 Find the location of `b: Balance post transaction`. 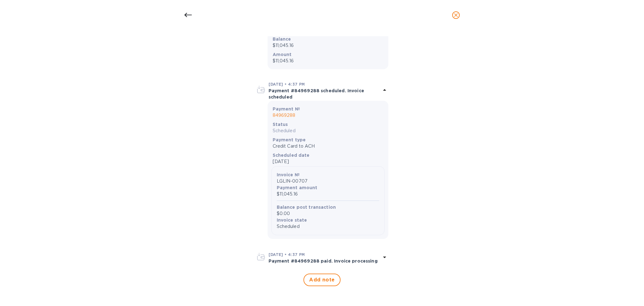

b: Balance post transaction is located at coordinates (306, 207).